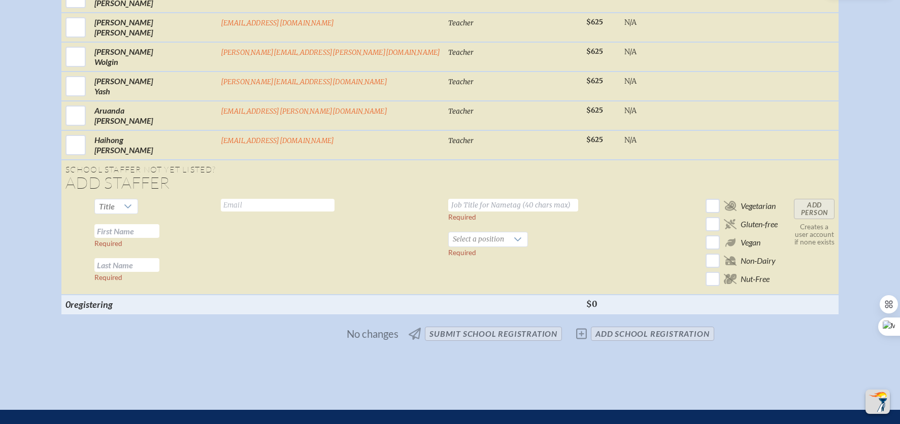 The height and width of the screenshot is (424, 900). I want to click on span: Vegan, so click(750, 243).